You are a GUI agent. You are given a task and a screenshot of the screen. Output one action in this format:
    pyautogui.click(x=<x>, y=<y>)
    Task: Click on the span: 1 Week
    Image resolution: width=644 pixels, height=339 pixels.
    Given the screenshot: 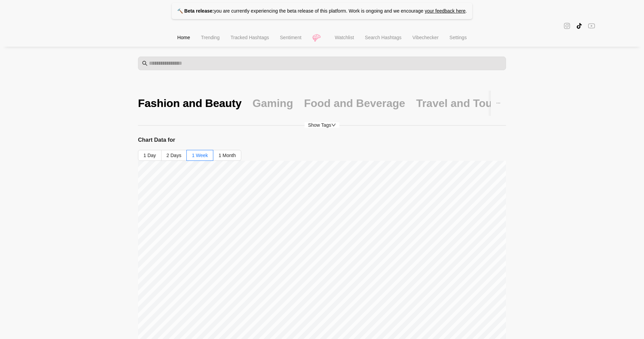 What is the action you would take?
    pyautogui.click(x=200, y=156)
    